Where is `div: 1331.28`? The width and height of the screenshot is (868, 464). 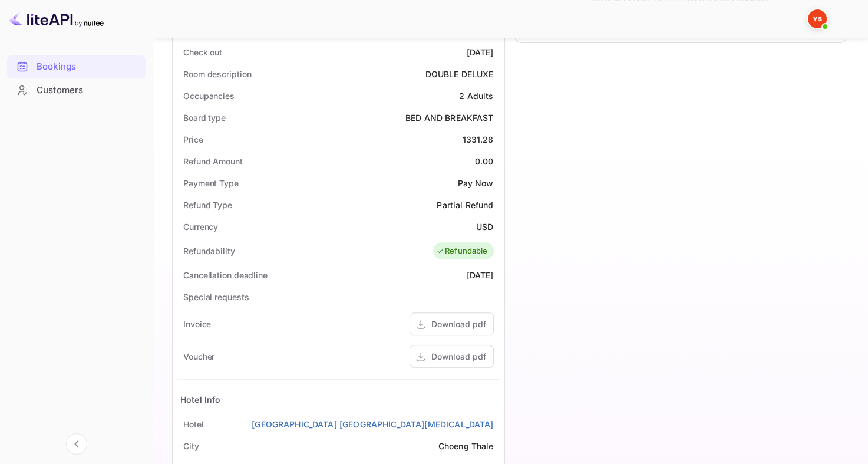
div: 1331.28 is located at coordinates (477, 139).